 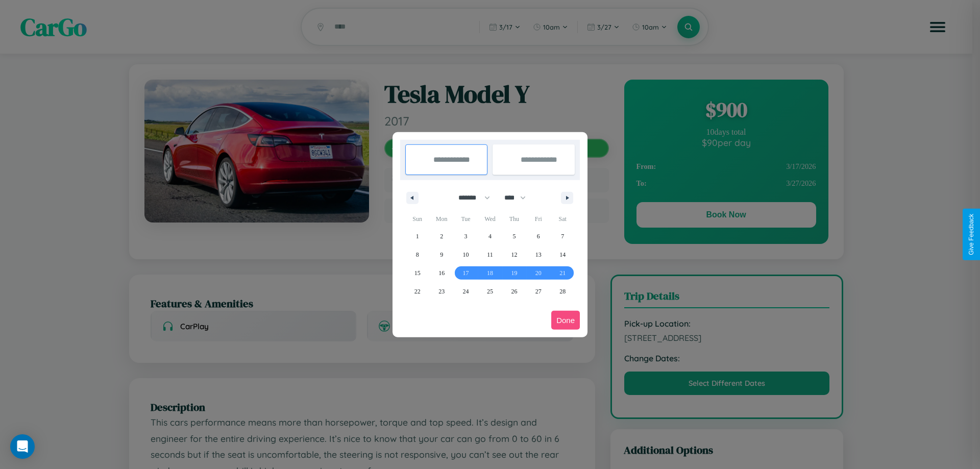 I want to click on span: 15, so click(x=418, y=273).